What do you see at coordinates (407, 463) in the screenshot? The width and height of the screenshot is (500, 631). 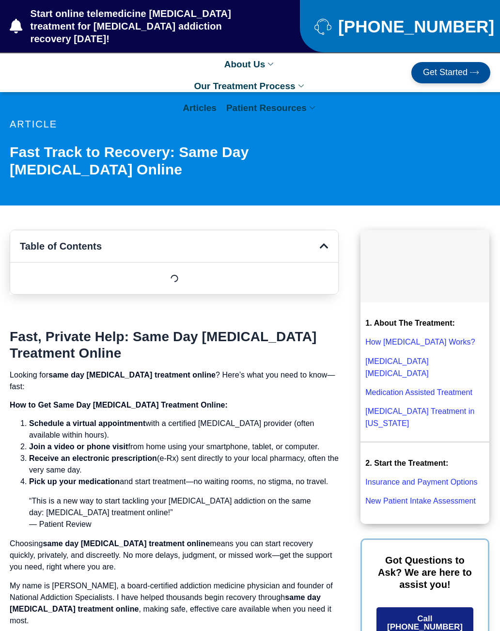 I see `strong: 2. Start the Treatment:` at bounding box center [407, 463].